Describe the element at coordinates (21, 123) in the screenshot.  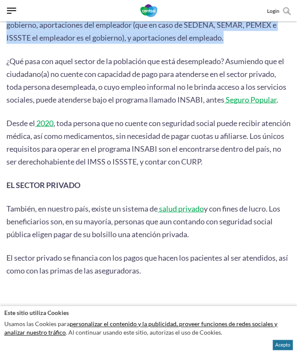
I see `span: Desde el` at that location.